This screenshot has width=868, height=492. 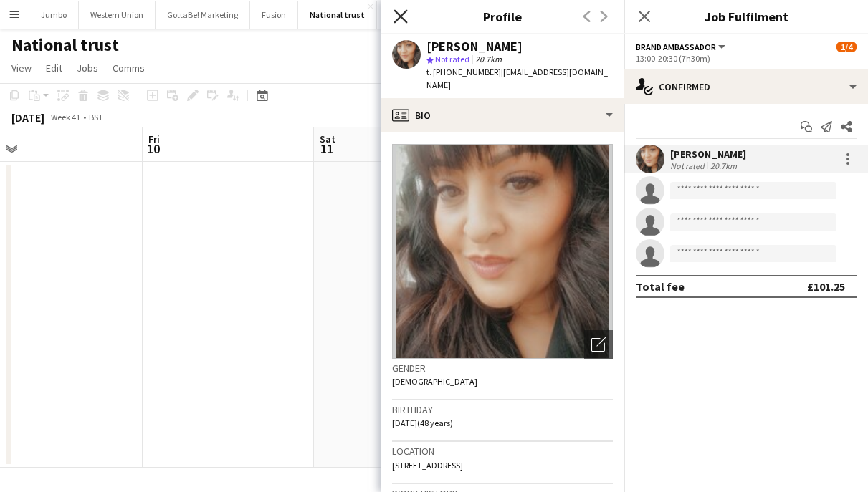 What do you see at coordinates (660, 286) in the screenshot?
I see `div: Total fee` at bounding box center [660, 286].